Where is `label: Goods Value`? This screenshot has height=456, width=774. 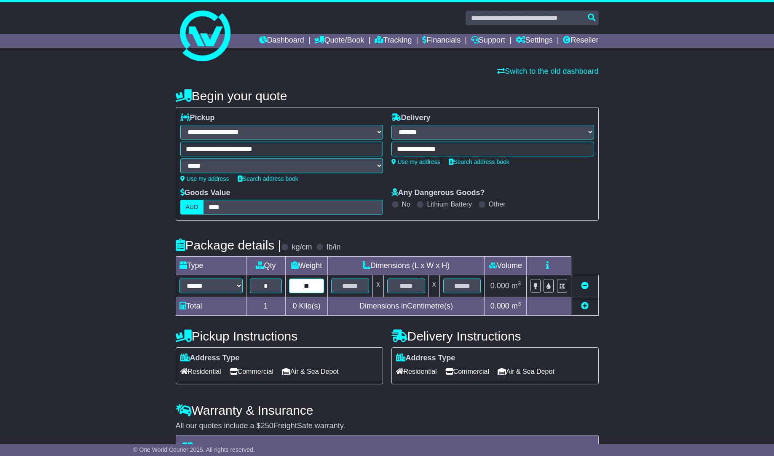 label: Goods Value is located at coordinates (205, 193).